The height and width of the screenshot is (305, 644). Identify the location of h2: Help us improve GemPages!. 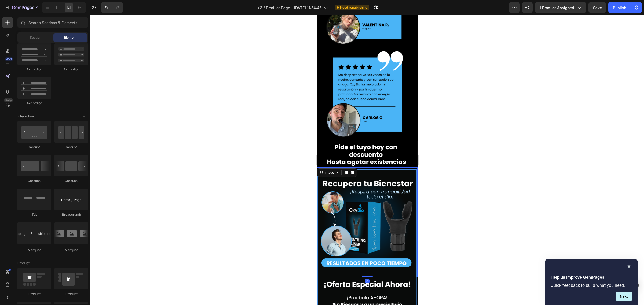
(592, 278).